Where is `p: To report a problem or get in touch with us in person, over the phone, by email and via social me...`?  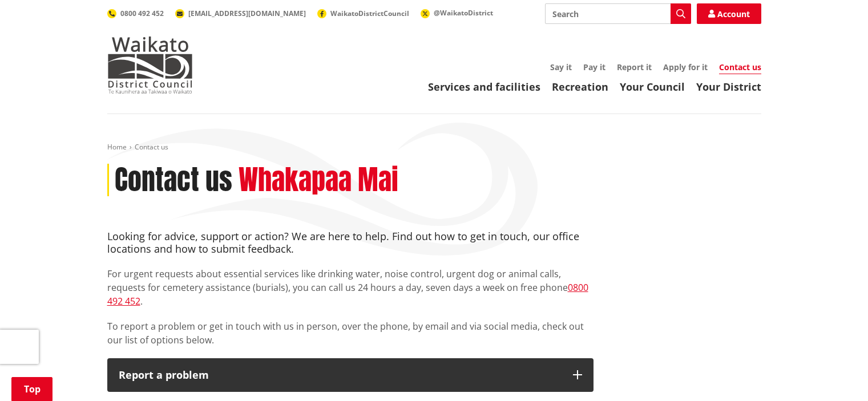
p: To report a problem or get in touch with us in person, over the phone, by email and via social me... is located at coordinates (351, 333).